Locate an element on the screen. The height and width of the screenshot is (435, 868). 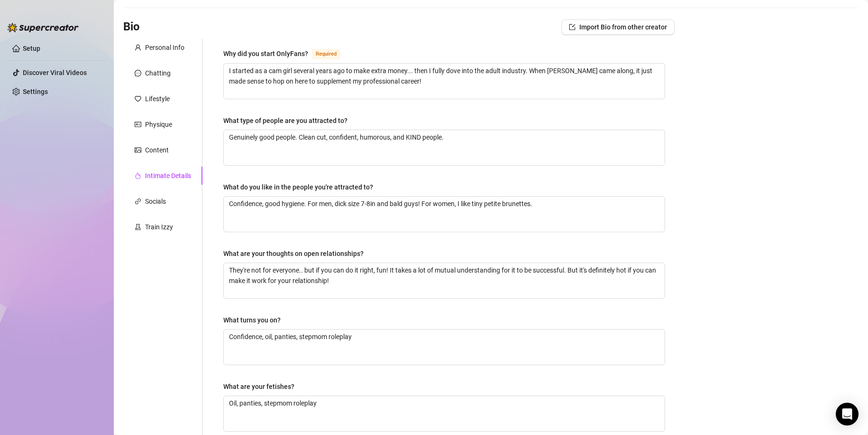
div: What turns you on? is located at coordinates (252, 320).